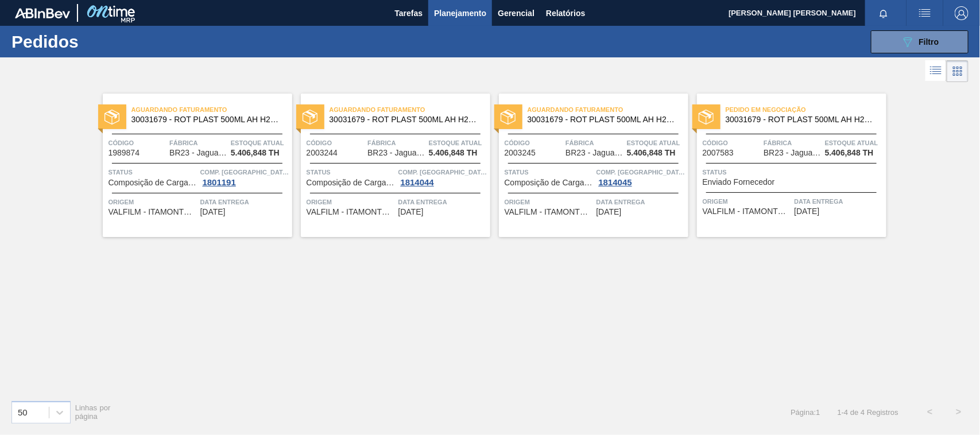  Describe the element at coordinates (220, 183) in the screenshot. I see `div: 1801191` at that location.